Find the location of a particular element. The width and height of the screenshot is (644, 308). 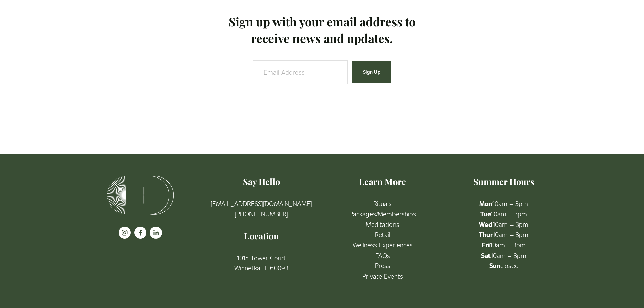

a: 1015 Tower CourtWinnetka, IL 60093 is located at coordinates (261, 263).